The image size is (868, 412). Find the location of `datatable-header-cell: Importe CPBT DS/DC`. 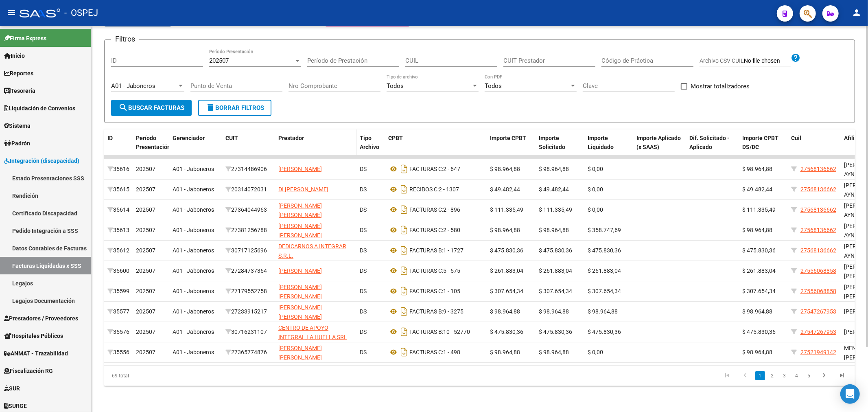

datatable-header-cell: Importe CPBT DS/DC is located at coordinates (764, 148).